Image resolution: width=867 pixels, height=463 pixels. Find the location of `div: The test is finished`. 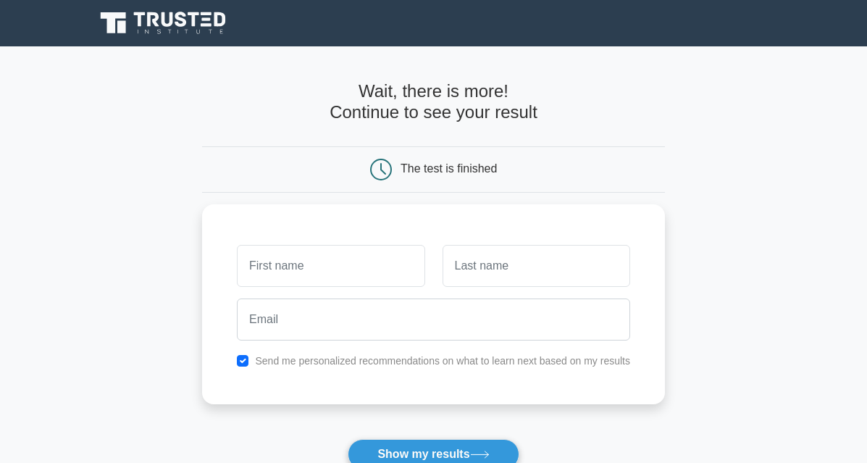

div: The test is finished is located at coordinates (448, 168).